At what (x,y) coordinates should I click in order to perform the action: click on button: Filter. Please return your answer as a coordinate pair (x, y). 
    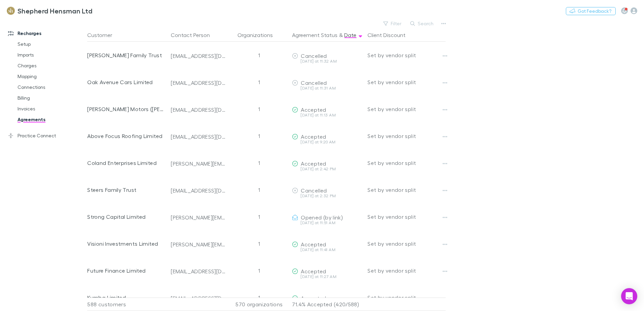
    Looking at the image, I should click on (393, 23).